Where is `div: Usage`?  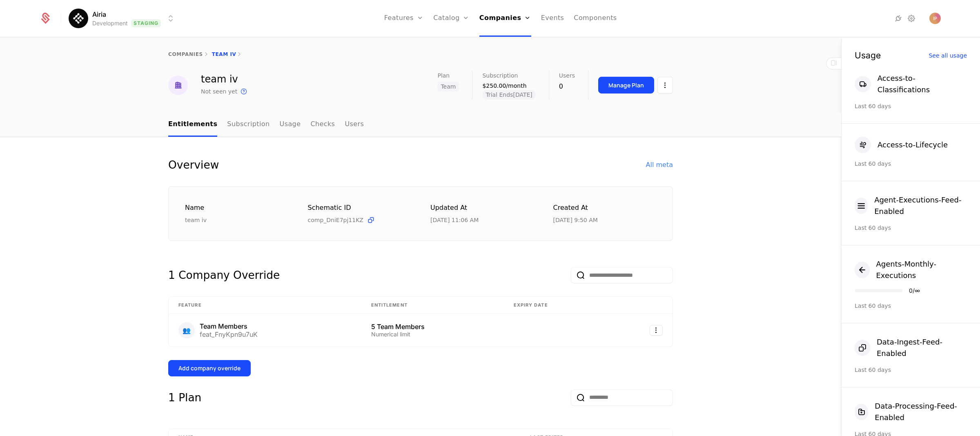 div: Usage is located at coordinates (868, 55).